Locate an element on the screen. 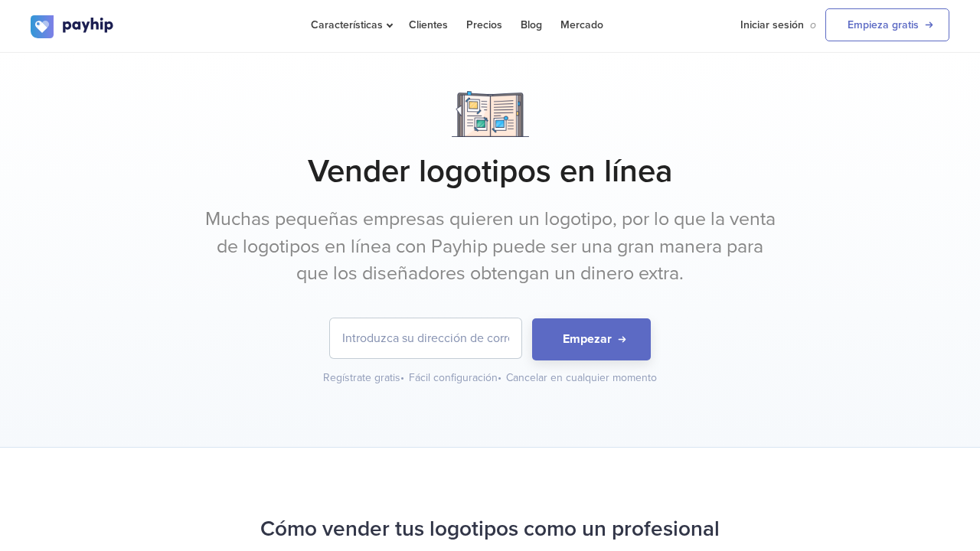 The width and height of the screenshot is (980, 551). span: Características is located at coordinates (351, 25).